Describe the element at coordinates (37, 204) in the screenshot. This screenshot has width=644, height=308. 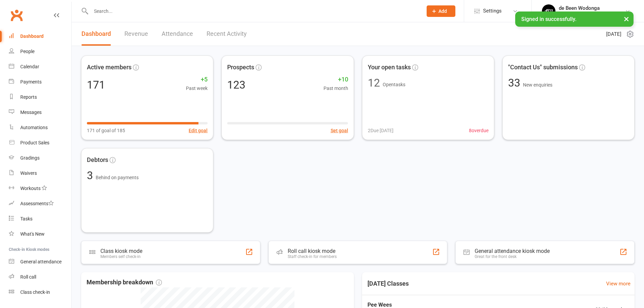
I see `div: Assessments` at that location.